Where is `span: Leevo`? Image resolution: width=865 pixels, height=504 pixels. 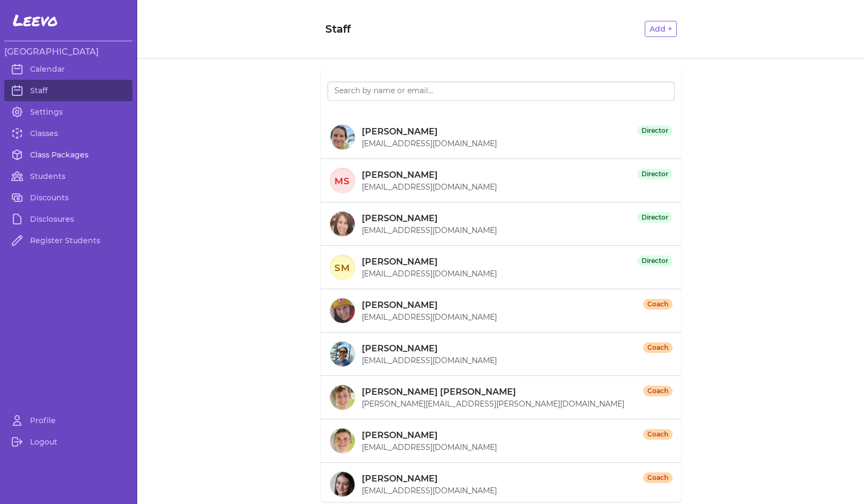 span: Leevo is located at coordinates (35, 20).